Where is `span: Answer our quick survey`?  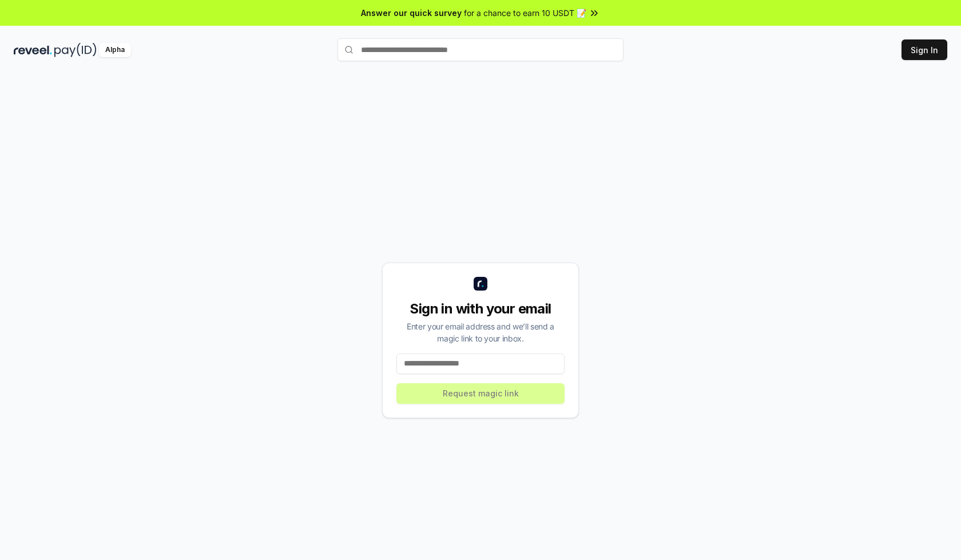
span: Answer our quick survey is located at coordinates (412, 12).